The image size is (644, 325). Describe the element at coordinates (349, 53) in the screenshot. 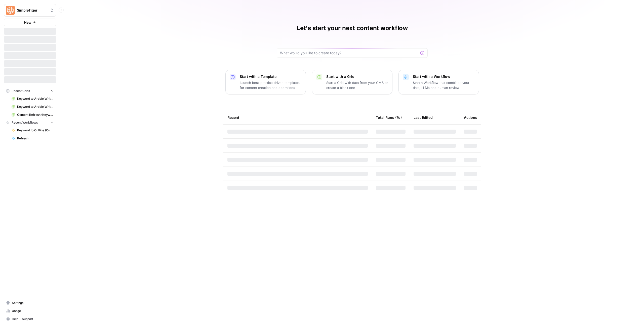

I see `input: What would you like to create today?` at that location.